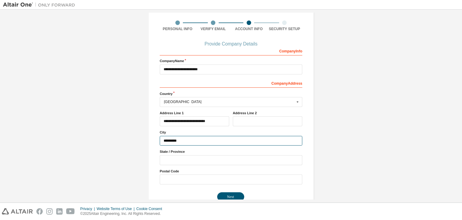  Describe the element at coordinates (70, 211) in the screenshot. I see `img: youtube.svg` at that location.